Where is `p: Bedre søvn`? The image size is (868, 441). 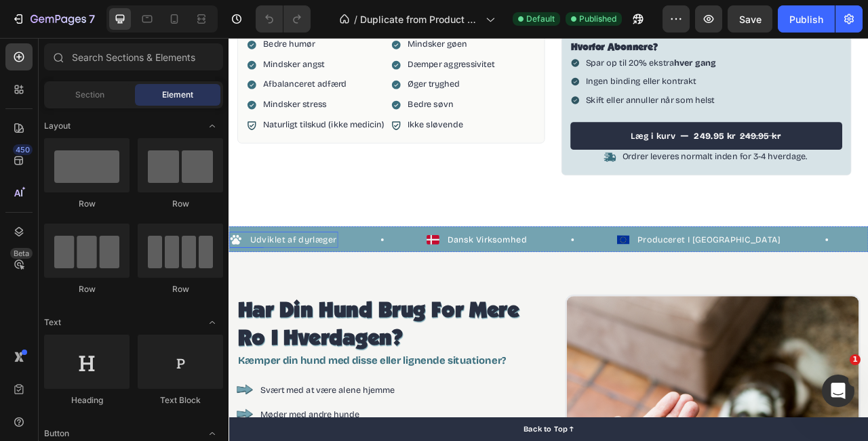 p: Bedre søvn is located at coordinates (283, 85).